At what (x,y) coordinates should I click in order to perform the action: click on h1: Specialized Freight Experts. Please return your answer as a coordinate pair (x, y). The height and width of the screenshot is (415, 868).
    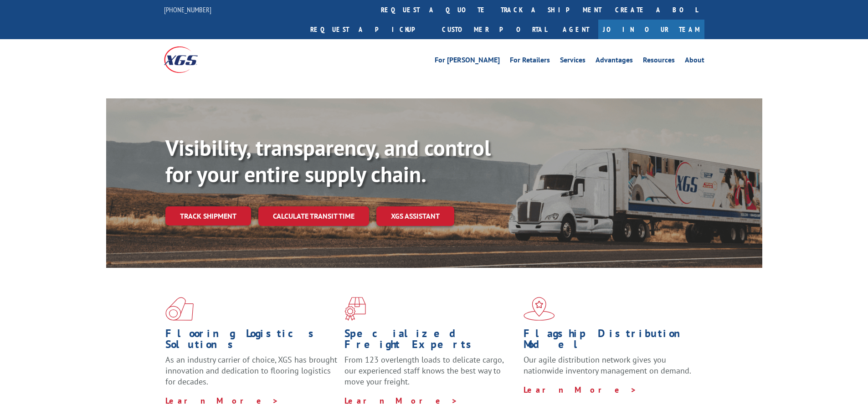
    Looking at the image, I should click on (431, 341).